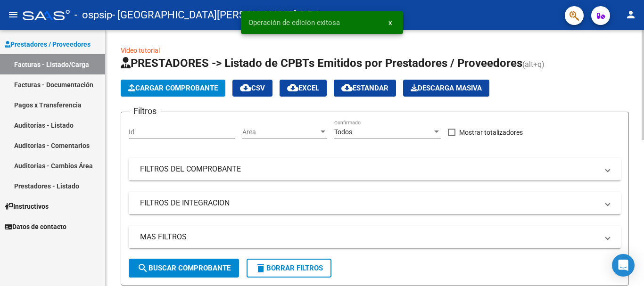  Describe the element at coordinates (281, 132) in the screenshot. I see `span: Area` at that location.